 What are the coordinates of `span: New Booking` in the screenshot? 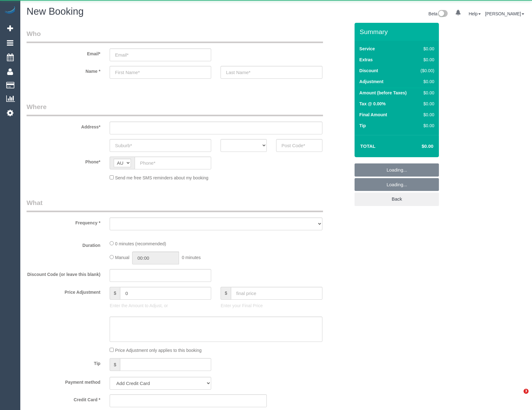 It's located at (55, 11).